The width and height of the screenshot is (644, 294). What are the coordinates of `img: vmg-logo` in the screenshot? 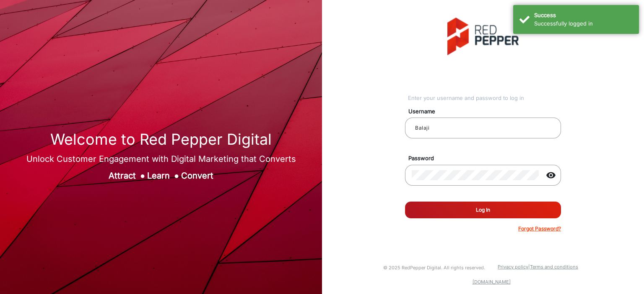 It's located at (483, 37).